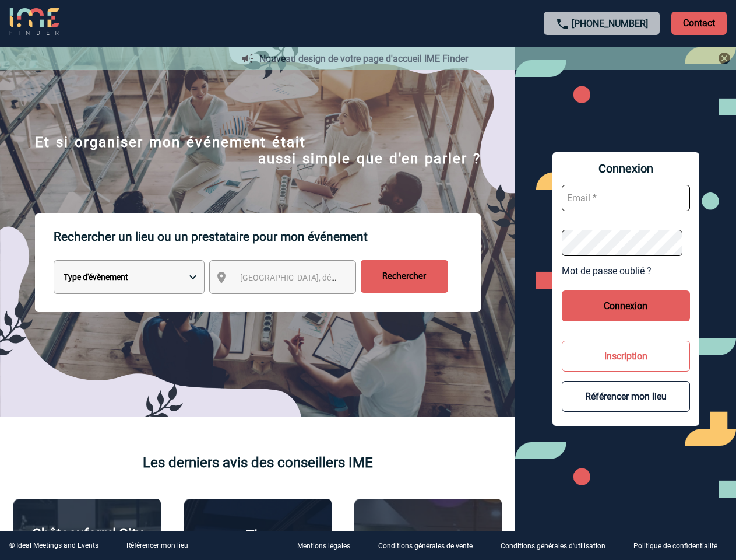 Image resolution: width=736 pixels, height=560 pixels. I want to click on a: Mentions légales, so click(328, 545).